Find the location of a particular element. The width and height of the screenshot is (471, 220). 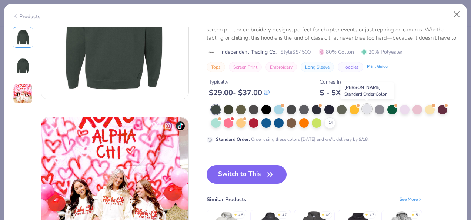

img: Front is located at coordinates (23, 37).